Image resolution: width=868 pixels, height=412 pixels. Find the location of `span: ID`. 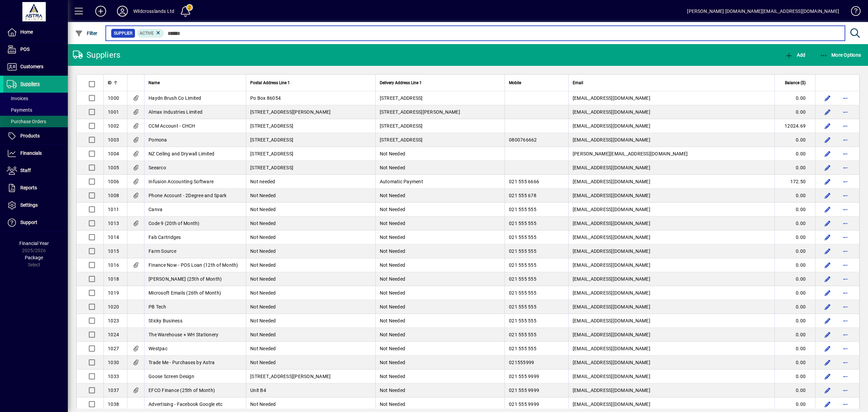

span: ID is located at coordinates (110, 83).